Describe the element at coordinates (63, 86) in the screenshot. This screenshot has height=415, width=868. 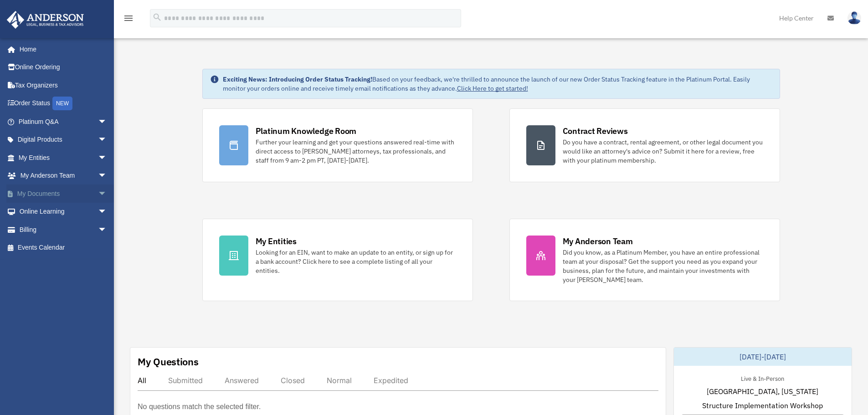
I see `a: Tax Organizers` at that location.